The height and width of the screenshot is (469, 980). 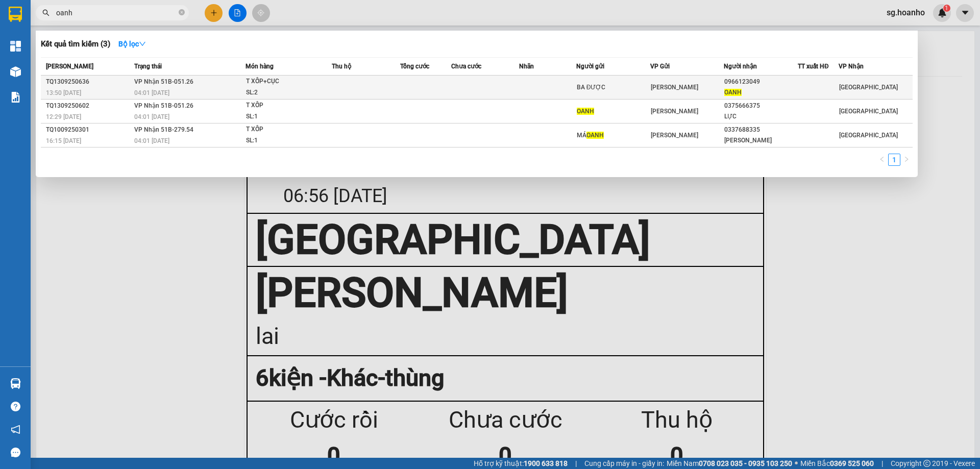 I want to click on li: 1, so click(x=894, y=160).